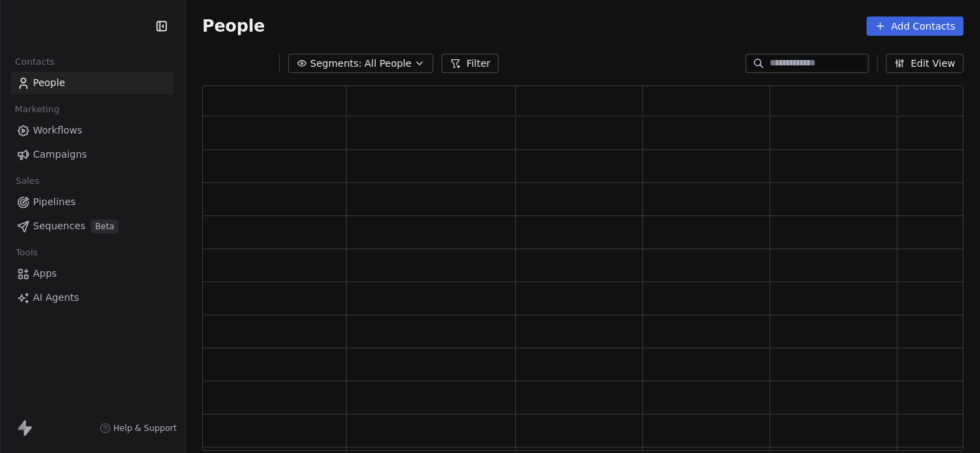 The width and height of the screenshot is (980, 453). What do you see at coordinates (27, 252) in the screenshot?
I see `span: Tools` at bounding box center [27, 252].